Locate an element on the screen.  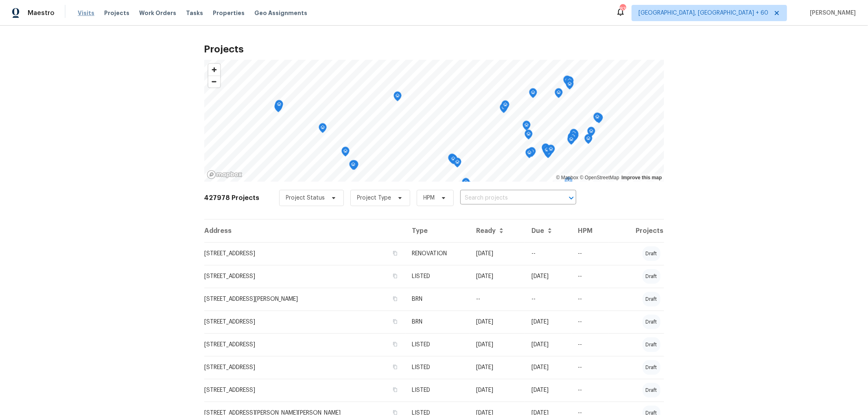
span: Work Orders is located at coordinates (158, 13).